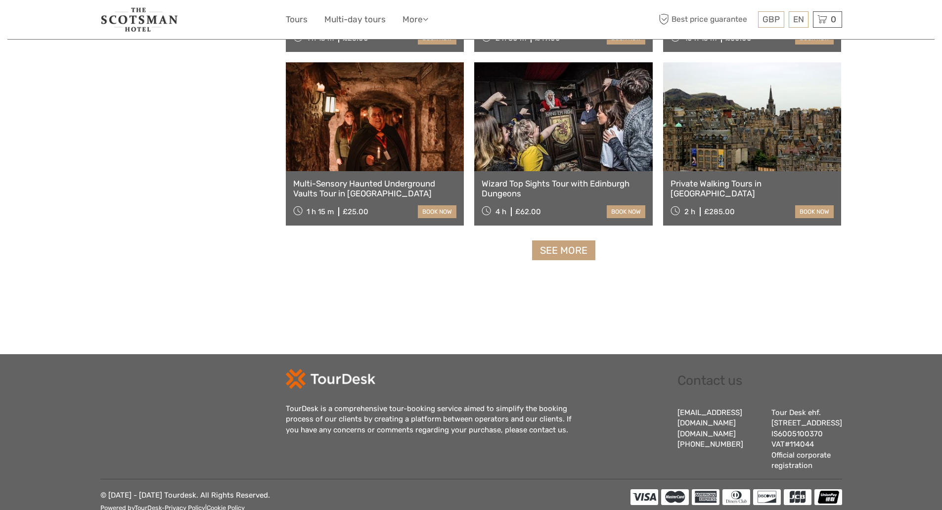  Describe the element at coordinates (706, 19) in the screenshot. I see `span: Best price guarantee` at that location.